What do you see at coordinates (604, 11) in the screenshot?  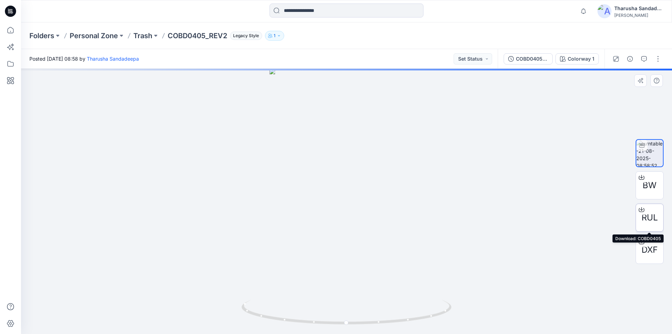 I see `img: avatar` at bounding box center [604, 11].